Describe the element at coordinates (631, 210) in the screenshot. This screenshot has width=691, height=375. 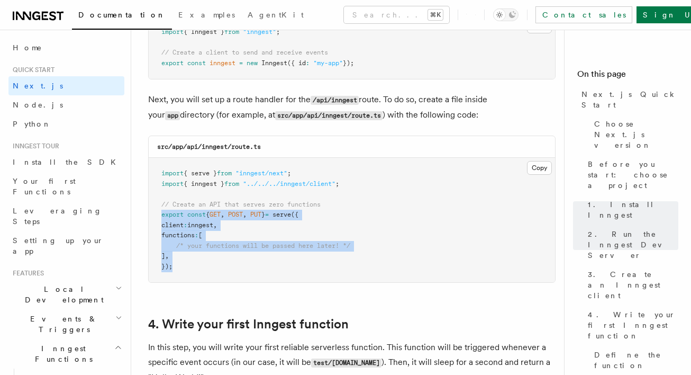
I see `a: 1. Install Inngest` at that location.